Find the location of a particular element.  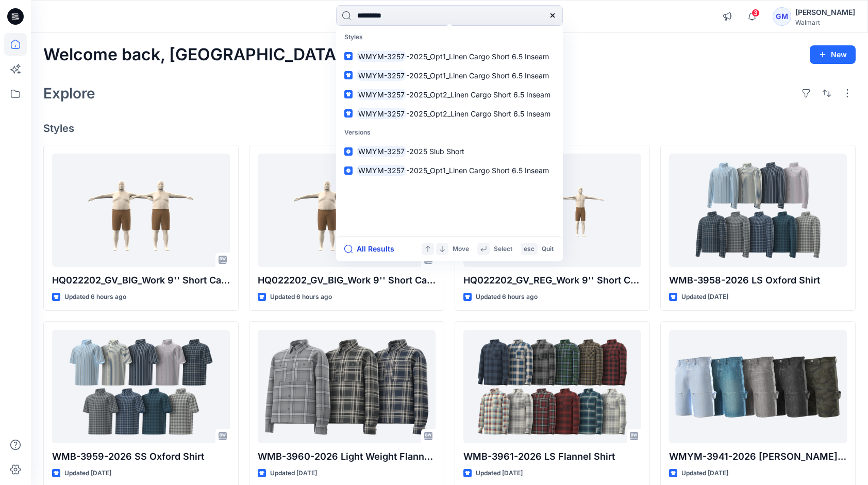

h4: Styles is located at coordinates (450, 129).